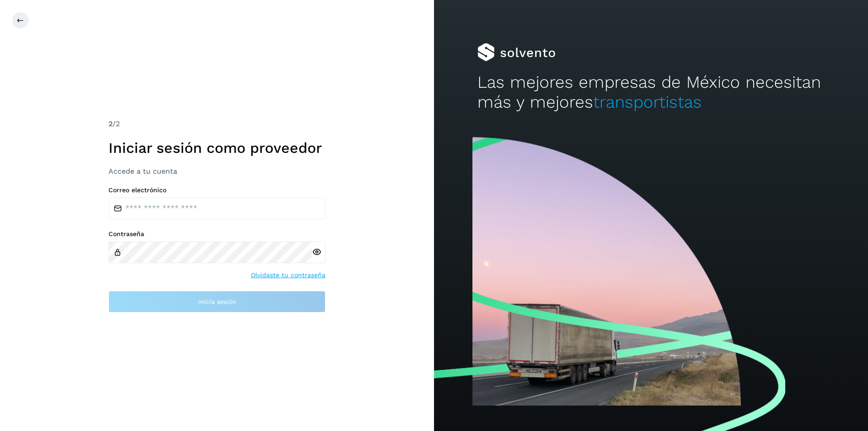  Describe the element at coordinates (110, 123) in the screenshot. I see `span: 2` at that location.